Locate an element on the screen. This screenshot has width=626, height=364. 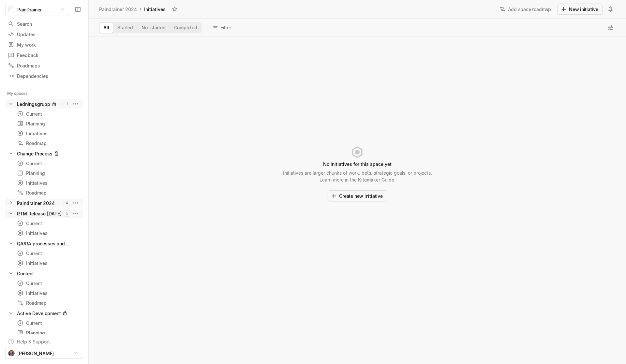
p: Initiatives are larger chunks of work, bets, strategic goals, or projects. Learn more in the is located at coordinates (357, 176).